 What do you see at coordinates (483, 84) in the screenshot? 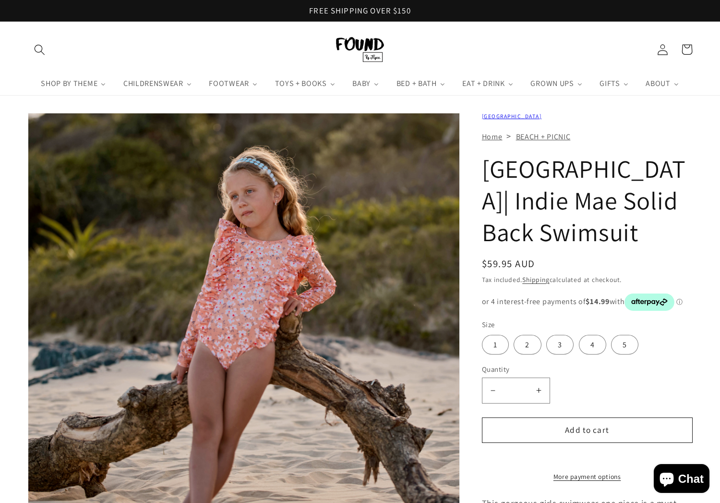
I see `span: EAT + DRINK` at bounding box center [483, 84].